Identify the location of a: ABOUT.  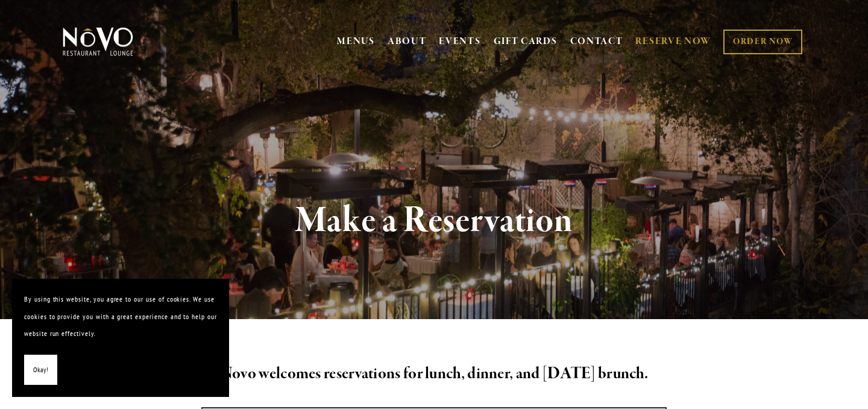
(407, 42).